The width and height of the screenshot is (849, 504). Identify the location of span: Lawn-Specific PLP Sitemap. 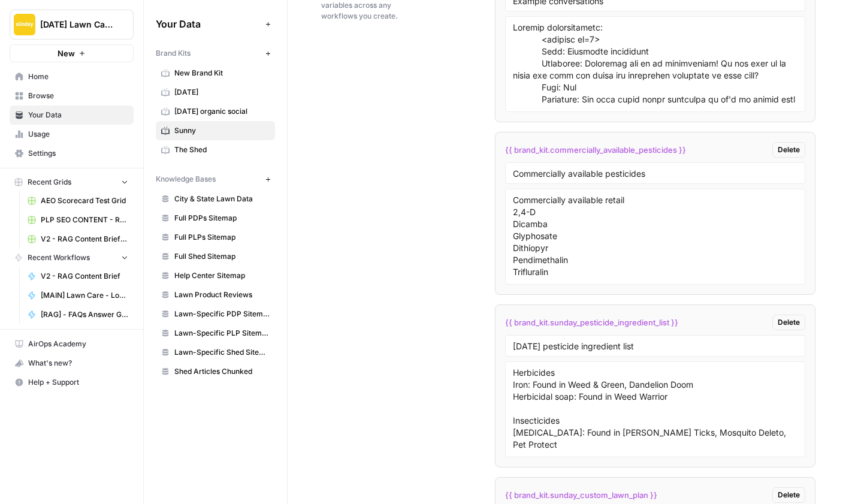
(221, 333).